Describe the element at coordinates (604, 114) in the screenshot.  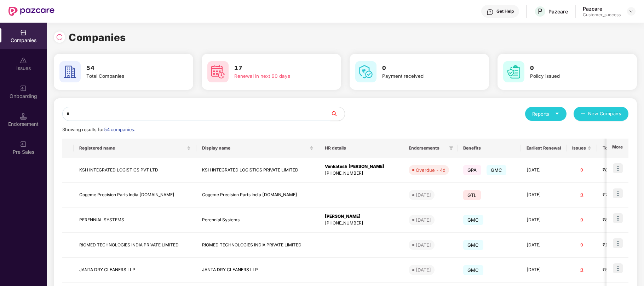
I see `span: New Company` at that location.